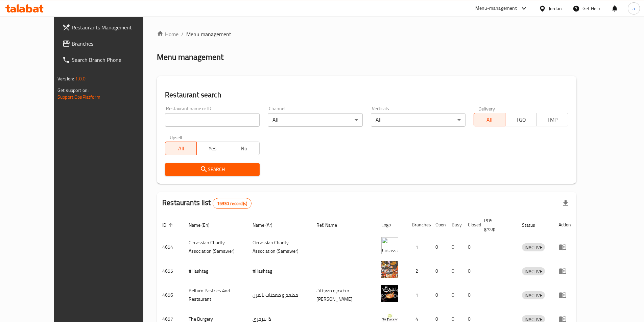 This screenshot has width=644, height=322. Describe the element at coordinates (552, 119) in the screenshot. I see `button: TMP` at that location.